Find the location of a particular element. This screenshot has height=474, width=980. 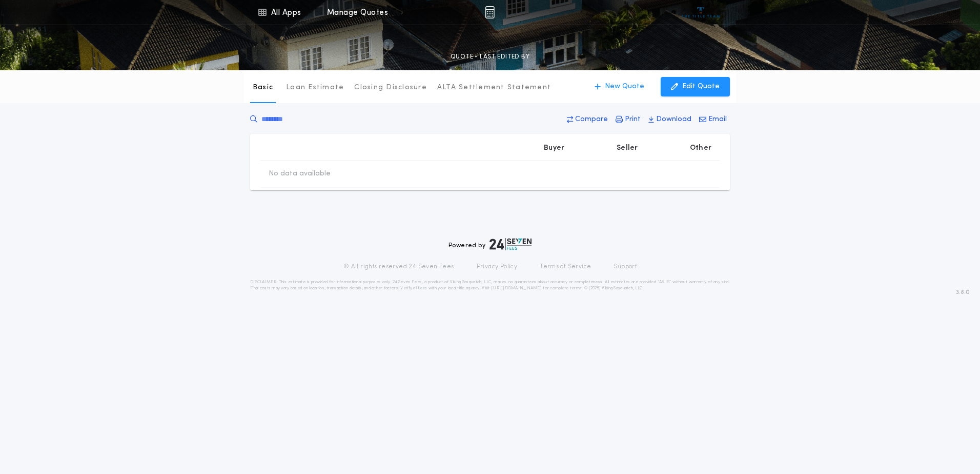

p: DISCLAIMER: This estimate is provided for informational purposes only. 24|Seven Fees, a product o... is located at coordinates (490, 285).